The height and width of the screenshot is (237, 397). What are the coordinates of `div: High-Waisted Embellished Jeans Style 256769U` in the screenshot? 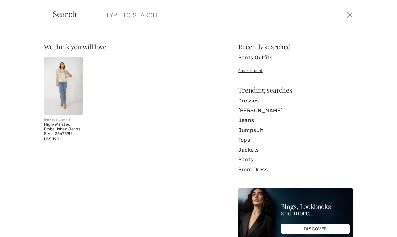 It's located at (63, 129).